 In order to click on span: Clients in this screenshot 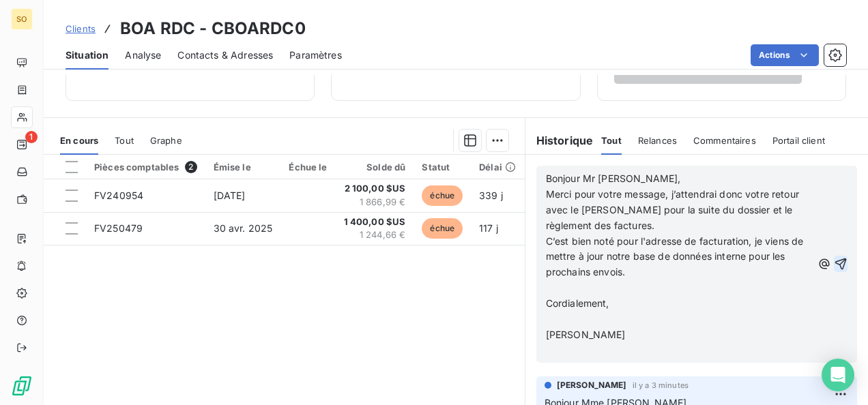, I will do `click(81, 29)`.